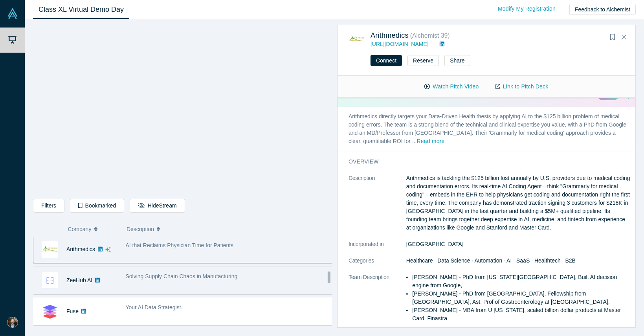 The height and width of the screenshot is (336, 644). Describe the element at coordinates (522, 87) in the screenshot. I see `a: Link to Pitch Deck` at that location.